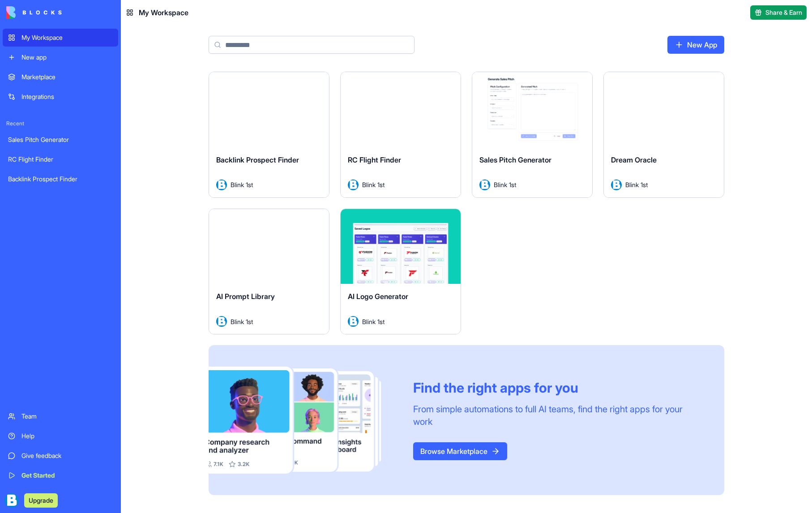 This screenshot has height=513, width=812. Describe the element at coordinates (61, 38) in the screenshot. I see `a: My Workspace` at that location.